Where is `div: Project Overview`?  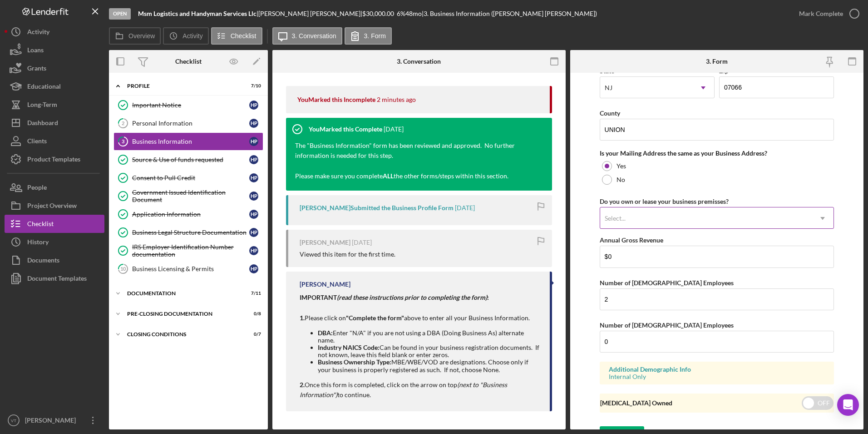 div: Project Overview is located at coordinates (52, 206).